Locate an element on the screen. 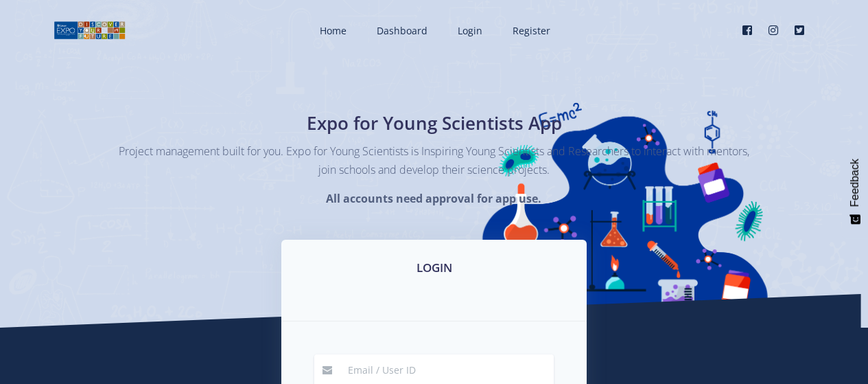 This screenshot has width=868, height=384. h1: Expo for Young Scientists App is located at coordinates (434, 123).